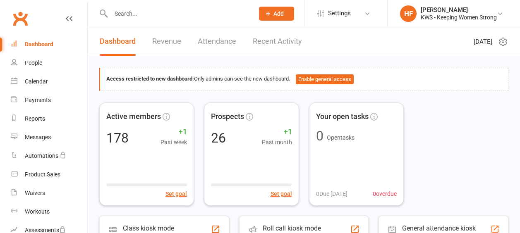  What do you see at coordinates (342, 117) in the screenshot?
I see `span: Your open tasks` at bounding box center [342, 117].